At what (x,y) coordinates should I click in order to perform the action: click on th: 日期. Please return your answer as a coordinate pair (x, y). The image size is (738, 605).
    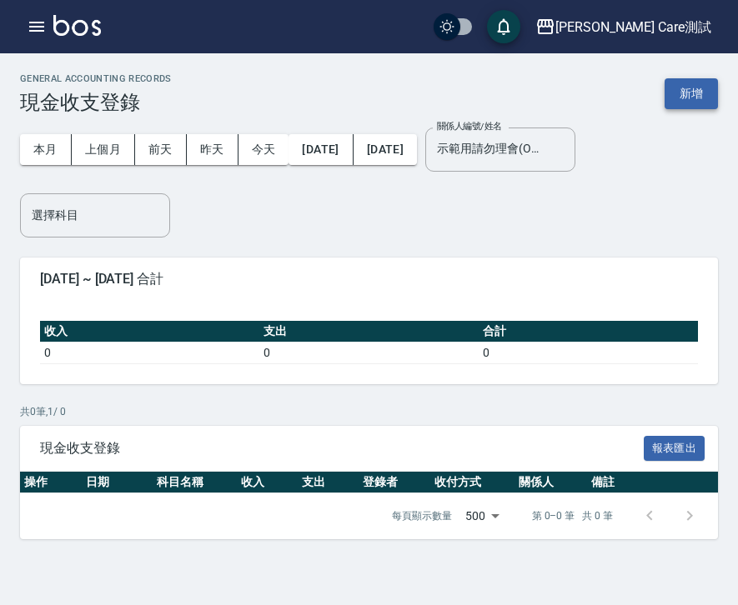
    Looking at the image, I should click on (117, 483).